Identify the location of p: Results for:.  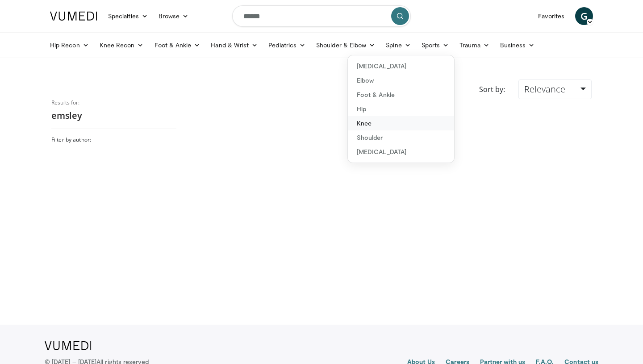
(114, 103).